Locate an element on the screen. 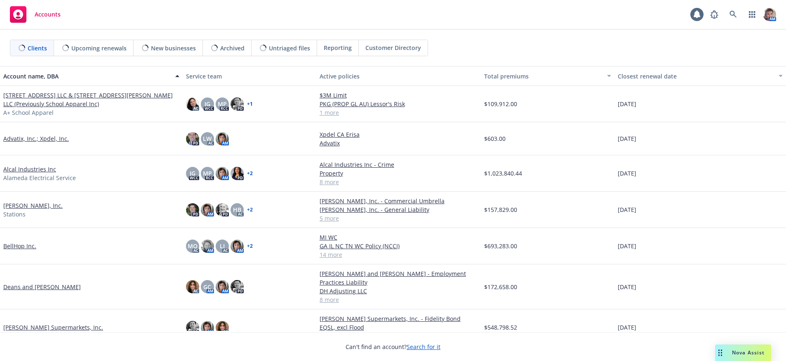 The width and height of the screenshot is (786, 361). a: MI WC is located at coordinates (399, 237).